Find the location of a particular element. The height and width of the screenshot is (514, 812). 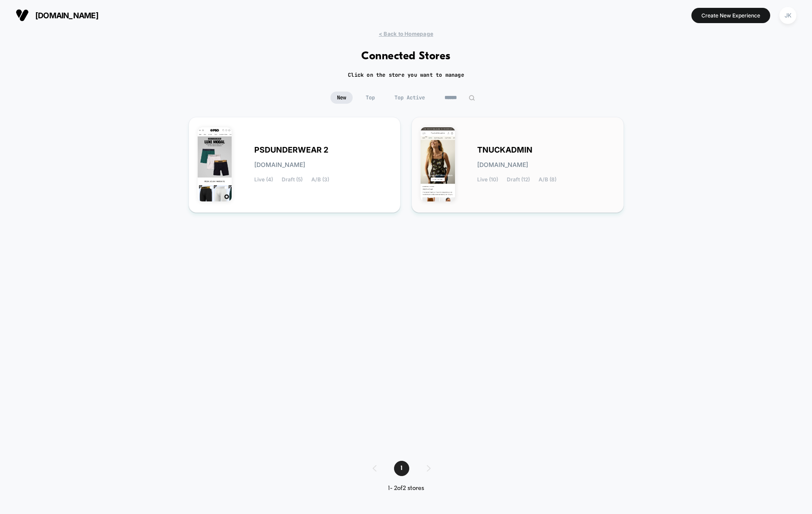

button: JK is located at coordinates (787, 15).